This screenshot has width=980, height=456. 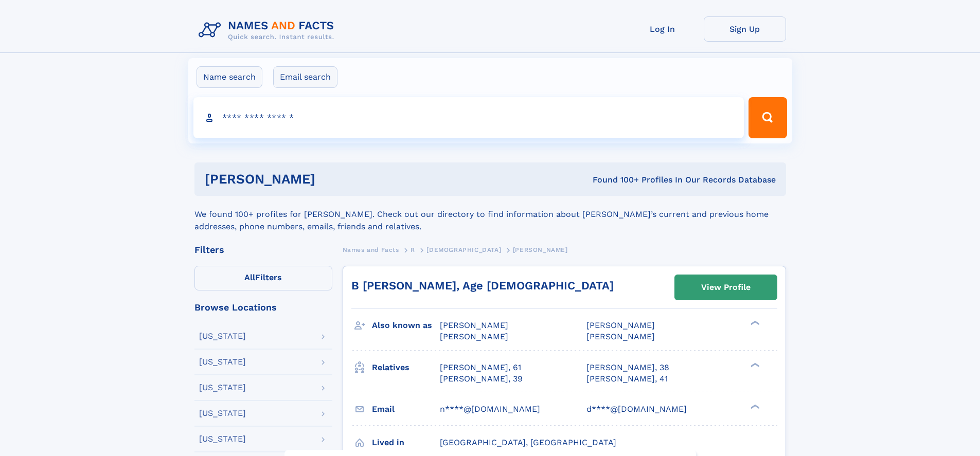 I want to click on h3: Relatives, so click(x=406, y=368).